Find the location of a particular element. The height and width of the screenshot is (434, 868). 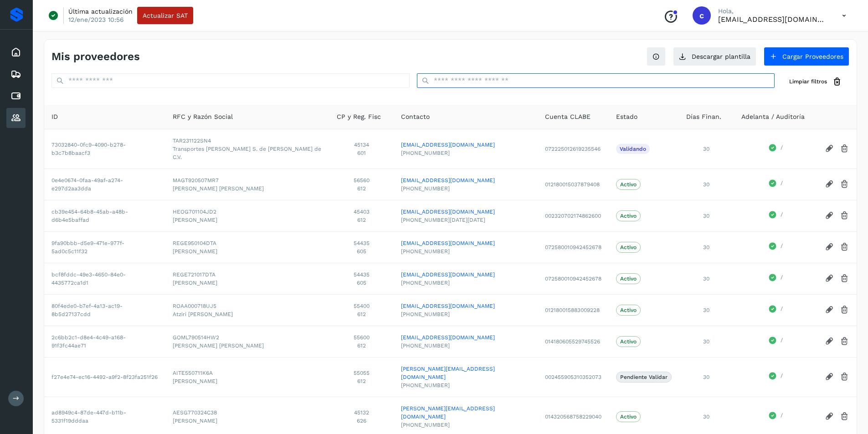

span: 45403 is located at coordinates (361, 212).